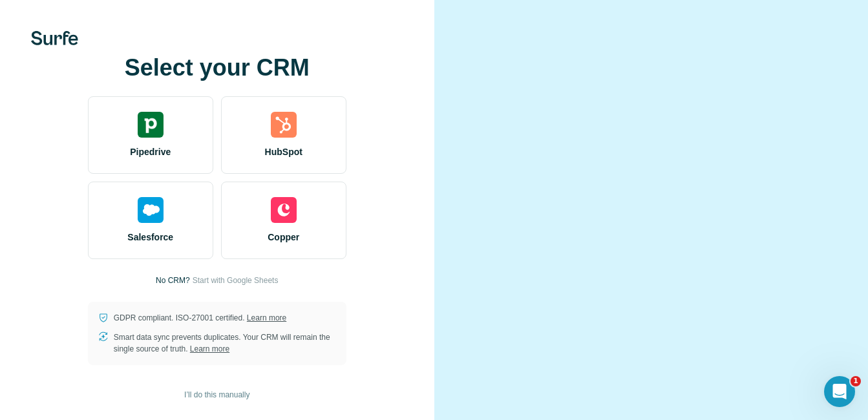  Describe the element at coordinates (150, 152) in the screenshot. I see `span: Pipedrive` at that location.